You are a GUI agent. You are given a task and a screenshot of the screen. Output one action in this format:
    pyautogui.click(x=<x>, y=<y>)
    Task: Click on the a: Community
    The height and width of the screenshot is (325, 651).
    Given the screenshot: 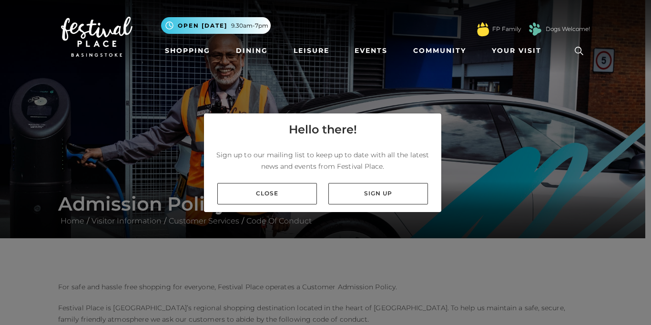 What is the action you would take?
    pyautogui.click(x=439, y=50)
    